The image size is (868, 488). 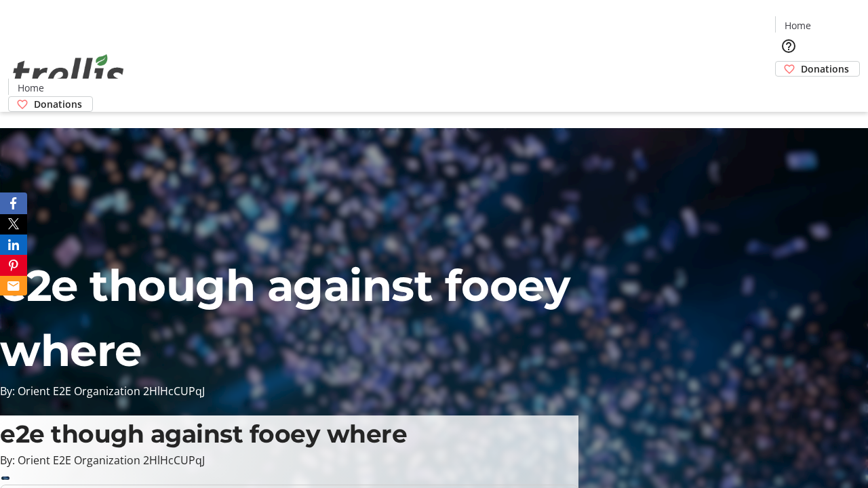 I want to click on button: Help, so click(x=788, y=46).